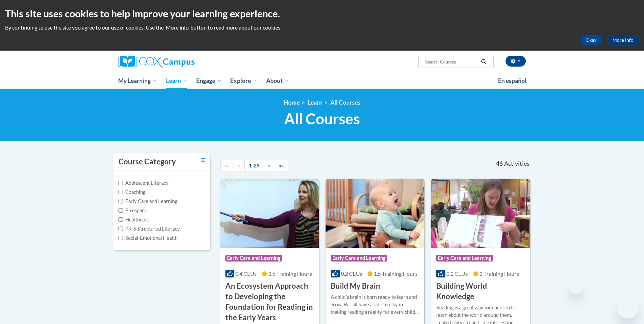 This screenshot has width=644, height=324. What do you see at coordinates (396, 274) in the screenshot?
I see `span: 1.5 Training Hours` at bounding box center [396, 274].